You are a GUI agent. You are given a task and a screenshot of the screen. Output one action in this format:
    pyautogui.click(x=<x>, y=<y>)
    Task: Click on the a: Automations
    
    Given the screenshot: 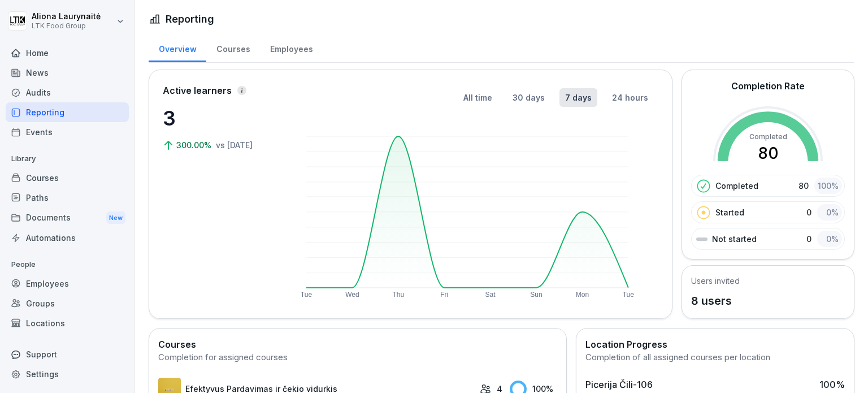 What is the action you would take?
    pyautogui.click(x=67, y=237)
    